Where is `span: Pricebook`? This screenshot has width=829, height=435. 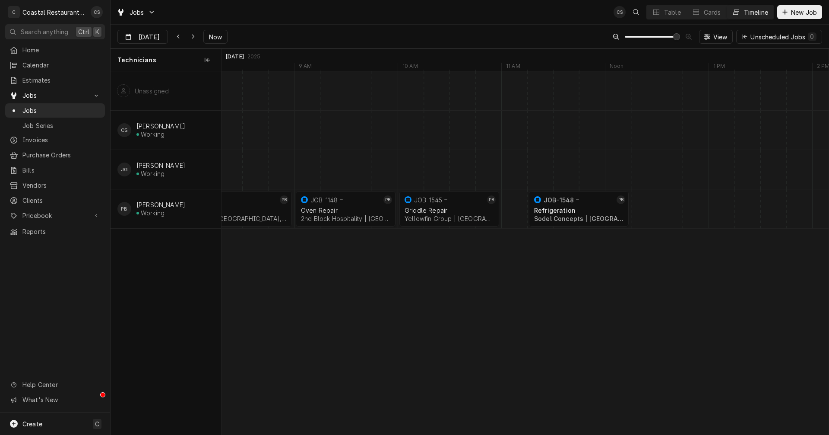
span: Pricebook is located at coordinates (55, 215).